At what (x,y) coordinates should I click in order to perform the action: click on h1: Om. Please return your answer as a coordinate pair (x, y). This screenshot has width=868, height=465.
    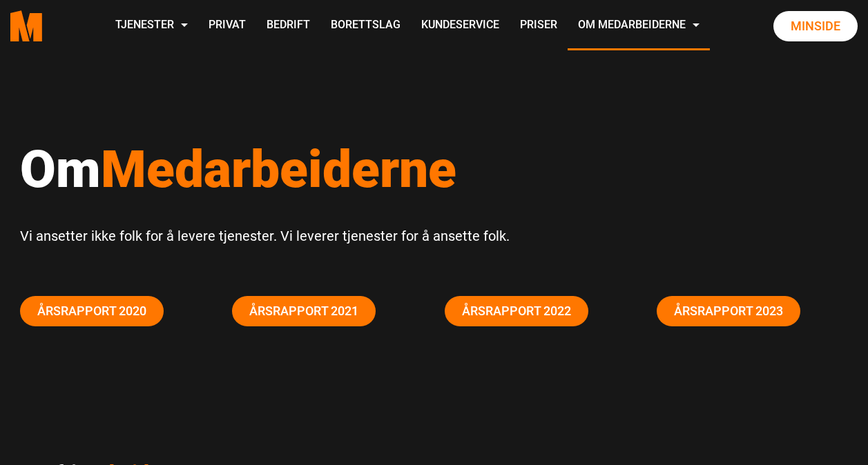
    Looking at the image, I should click on (434, 169).